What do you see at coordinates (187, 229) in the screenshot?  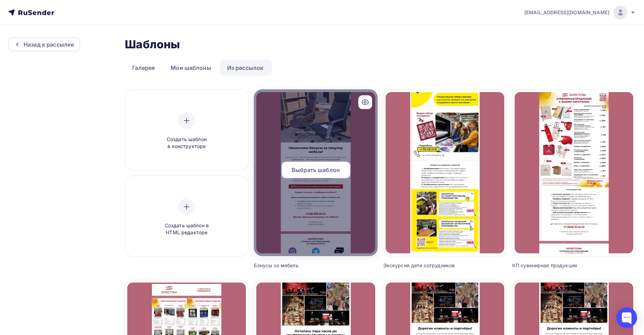 I see `span: Создать шаблон в HTML редакторе` at bounding box center [187, 229].